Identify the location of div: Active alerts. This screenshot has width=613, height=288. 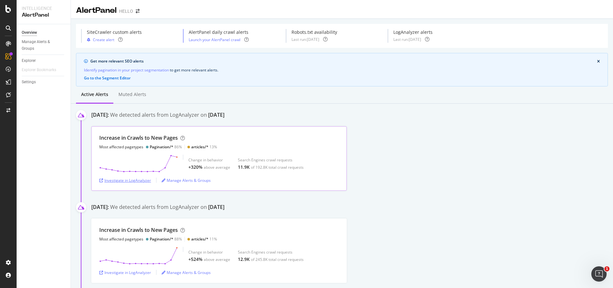
(95, 95).